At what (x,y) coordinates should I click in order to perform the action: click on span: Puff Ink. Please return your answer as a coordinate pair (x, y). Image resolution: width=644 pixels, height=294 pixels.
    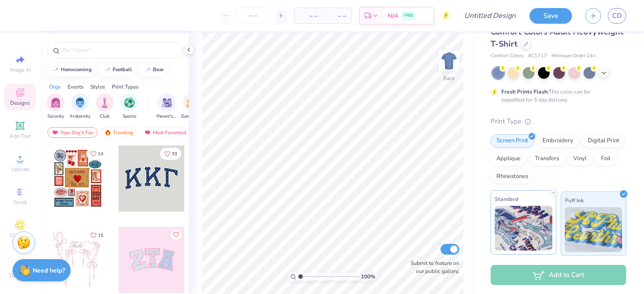
    Looking at the image, I should click on (574, 200).